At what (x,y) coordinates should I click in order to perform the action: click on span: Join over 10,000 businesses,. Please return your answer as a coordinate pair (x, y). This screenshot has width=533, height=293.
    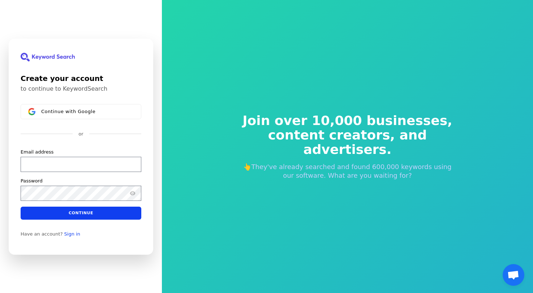
    Looking at the image, I should click on (348, 121).